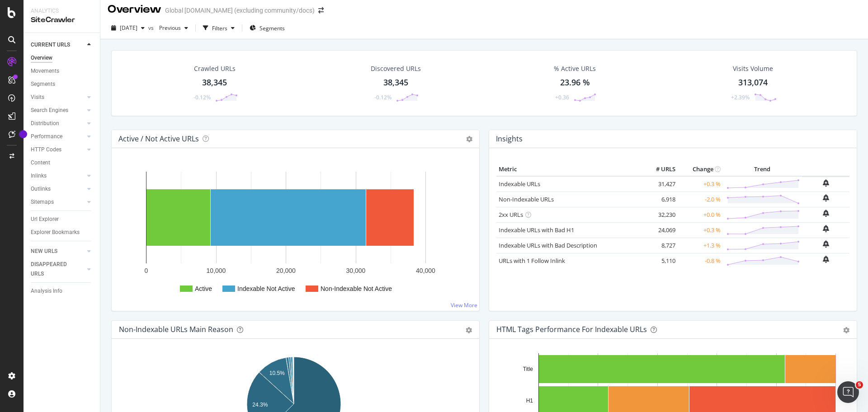 The width and height of the screenshot is (868, 412). What do you see at coordinates (204, 289) in the screenshot?
I see `text: Active` at bounding box center [204, 289].